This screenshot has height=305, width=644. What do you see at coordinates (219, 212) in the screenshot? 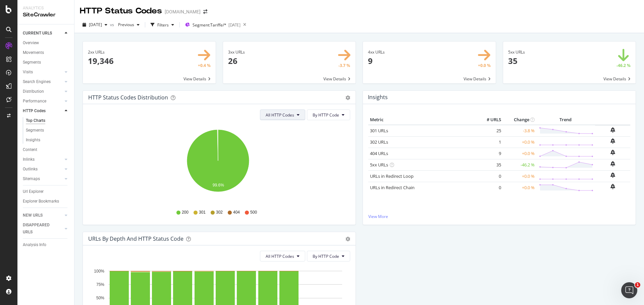
I see `span: 302` at bounding box center [219, 212].